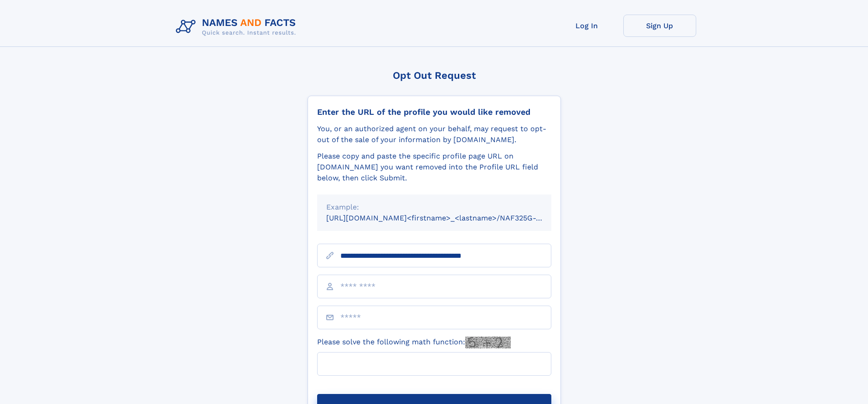 The height and width of the screenshot is (404, 868). What do you see at coordinates (586, 26) in the screenshot?
I see `a: Log In` at bounding box center [586, 26].